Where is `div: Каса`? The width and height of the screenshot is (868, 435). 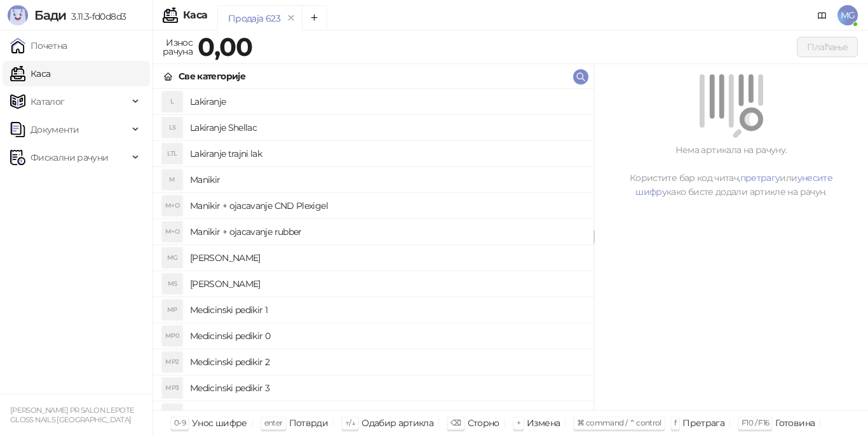
div: Каса is located at coordinates (195, 16).